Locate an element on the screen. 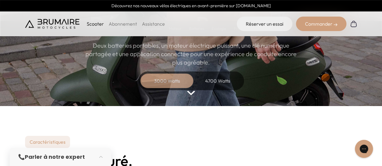  button: Gorgias live chat is located at coordinates (12, 11).